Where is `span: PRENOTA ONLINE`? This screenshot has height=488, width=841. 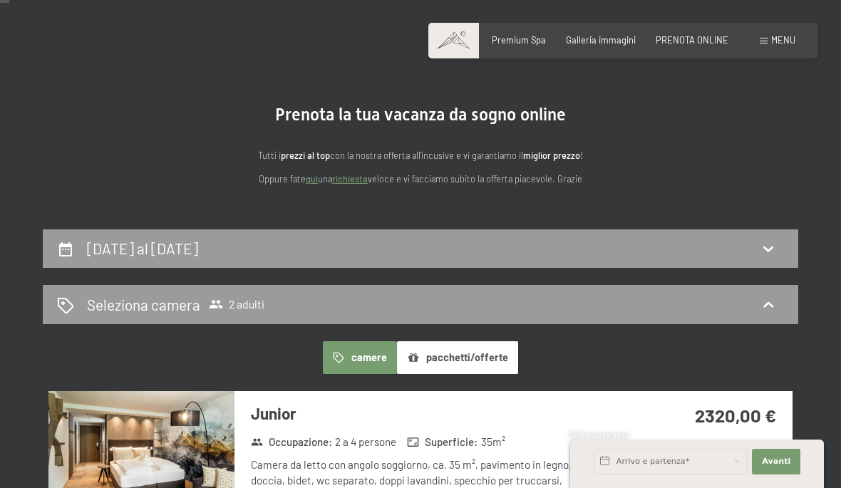
span: PRENOTA ONLINE is located at coordinates (692, 40).